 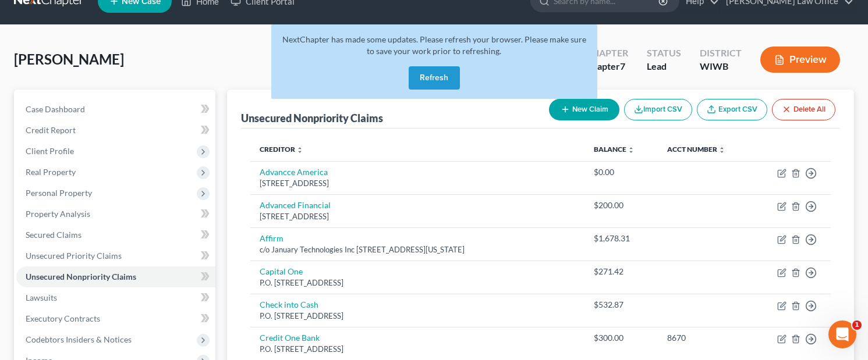 What do you see at coordinates (295, 205) in the screenshot?
I see `a: Advanced Financial` at bounding box center [295, 205].